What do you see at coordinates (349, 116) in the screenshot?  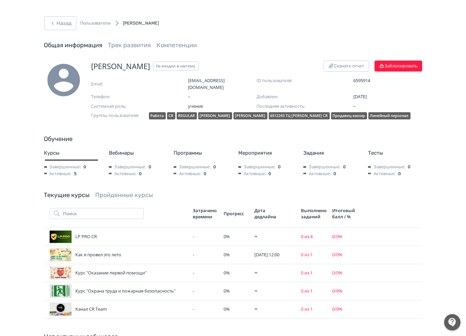 I see `div: Продавец-кассир` at bounding box center [349, 116].